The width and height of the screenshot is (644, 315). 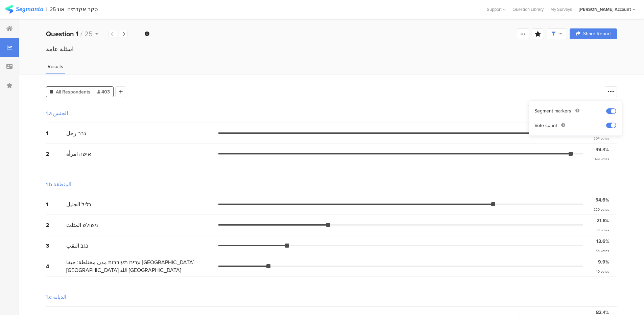 I want to click on span: All Respondents, so click(x=73, y=92).